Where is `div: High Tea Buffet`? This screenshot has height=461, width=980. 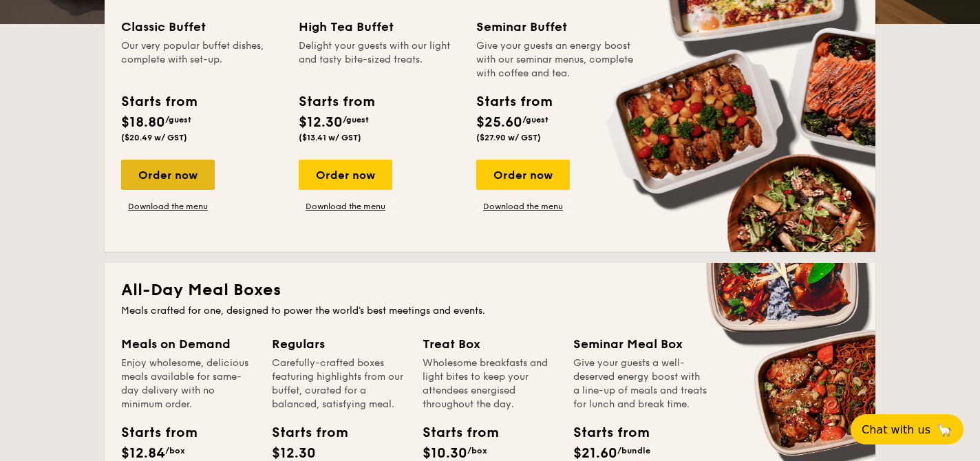 div: High Tea Buffet is located at coordinates (379, 27).